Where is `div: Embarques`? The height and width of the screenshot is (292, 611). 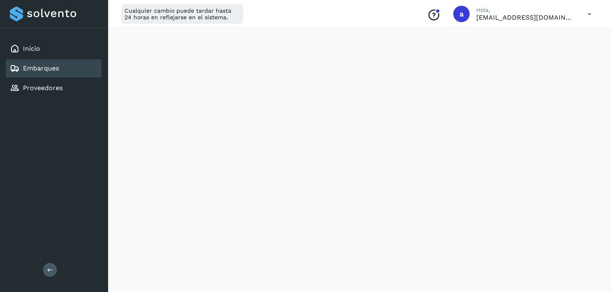
div: Embarques is located at coordinates (54, 68).